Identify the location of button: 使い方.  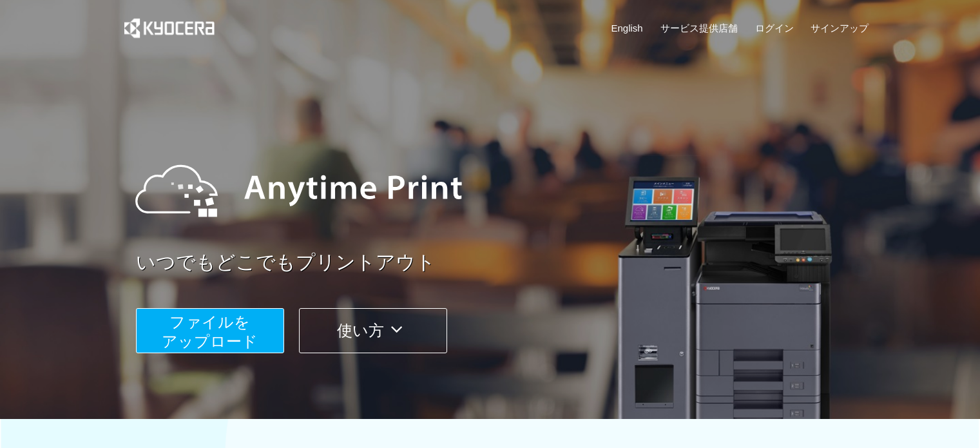
(373, 330).